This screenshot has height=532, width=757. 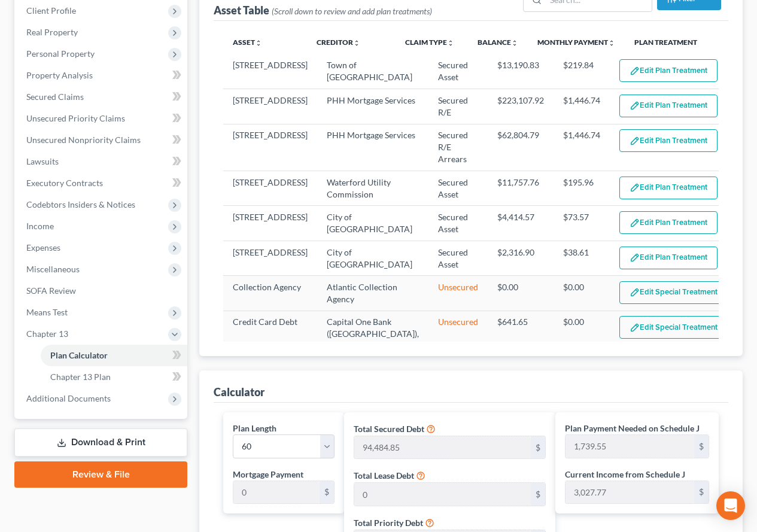 I want to click on span: Real Property, so click(x=52, y=32).